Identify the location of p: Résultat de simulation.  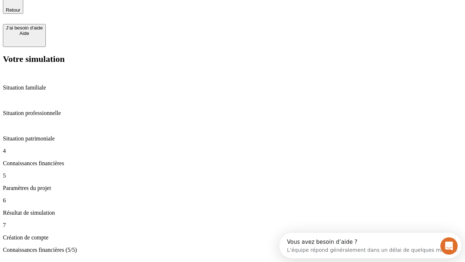
(233, 213).